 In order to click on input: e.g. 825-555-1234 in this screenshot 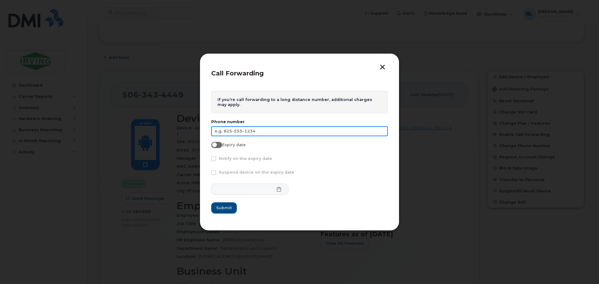, I will do `click(299, 131)`.